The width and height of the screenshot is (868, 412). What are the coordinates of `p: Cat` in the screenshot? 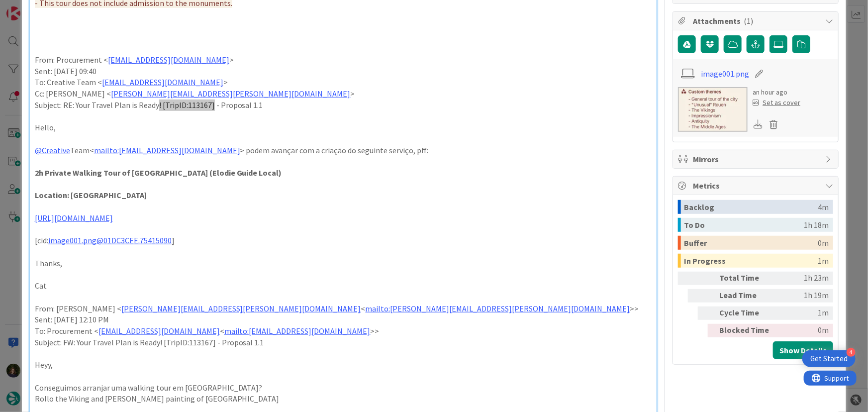 It's located at (343, 286).